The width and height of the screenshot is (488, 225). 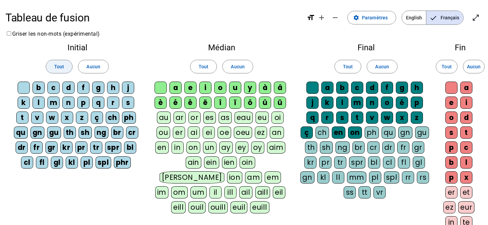 I want to click on div: eur, so click(x=467, y=207).